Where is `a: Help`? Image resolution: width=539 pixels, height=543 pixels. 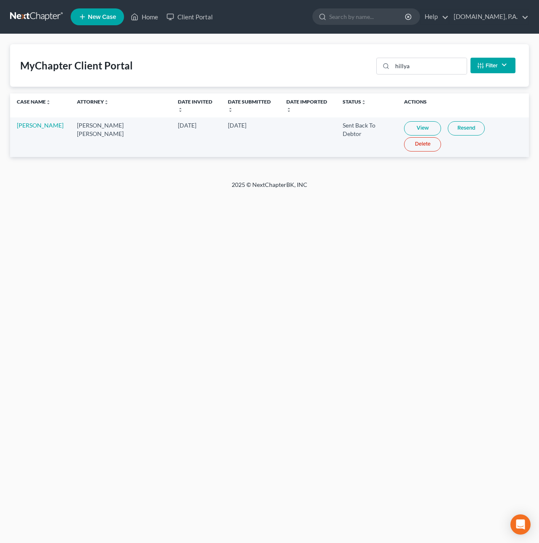
a: Help is located at coordinates (435, 17).